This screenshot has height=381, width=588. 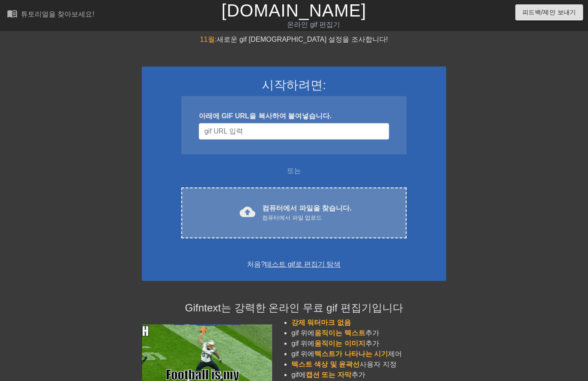 I want to click on li: gif 위에 제어, so click(x=369, y=354).